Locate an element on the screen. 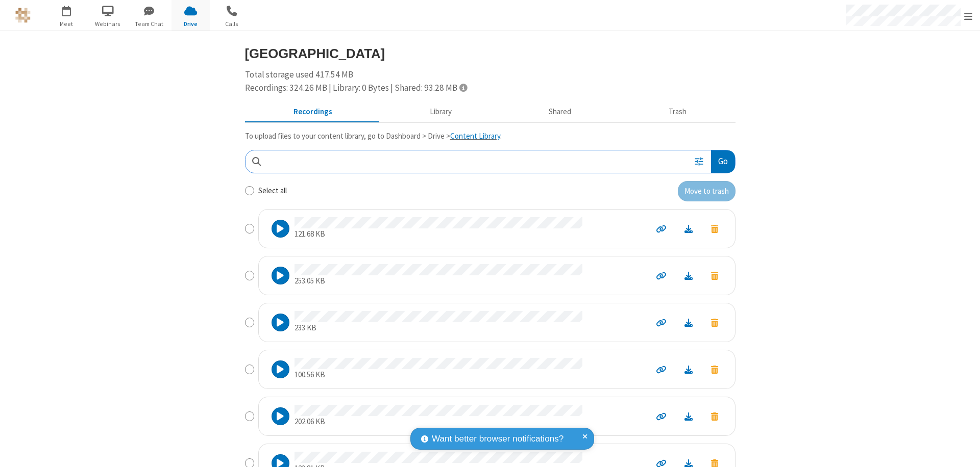 The height and width of the screenshot is (467, 980). p: 253.05 KB is located at coordinates (438, 281).